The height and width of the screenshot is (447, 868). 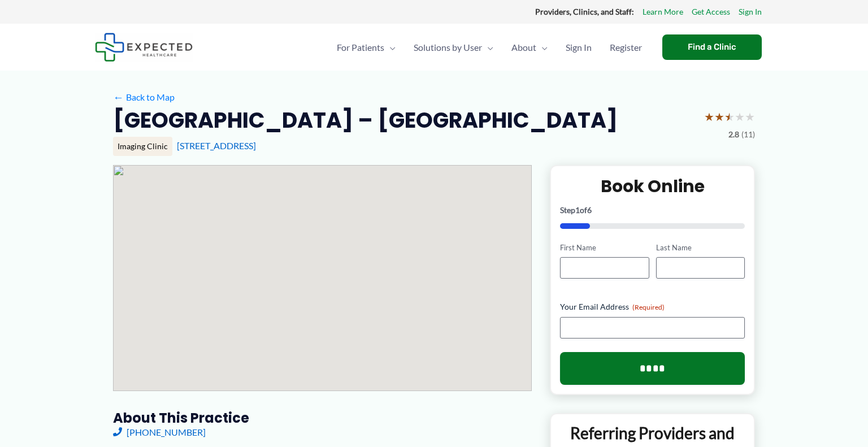 What do you see at coordinates (366, 48) in the screenshot?
I see `a: For PatientsMenu Toggle` at bounding box center [366, 48].